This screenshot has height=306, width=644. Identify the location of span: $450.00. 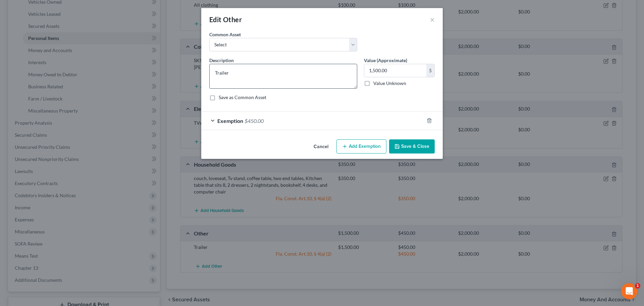
(254, 121).